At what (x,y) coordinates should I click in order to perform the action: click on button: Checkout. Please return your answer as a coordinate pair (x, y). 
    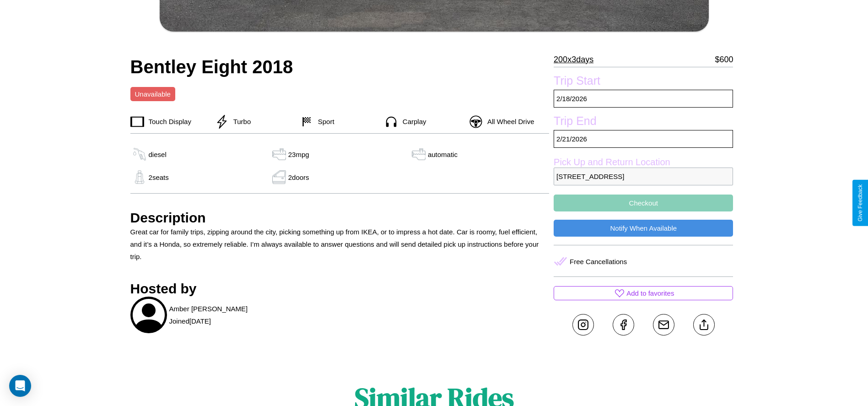
    Looking at the image, I should click on (643, 203).